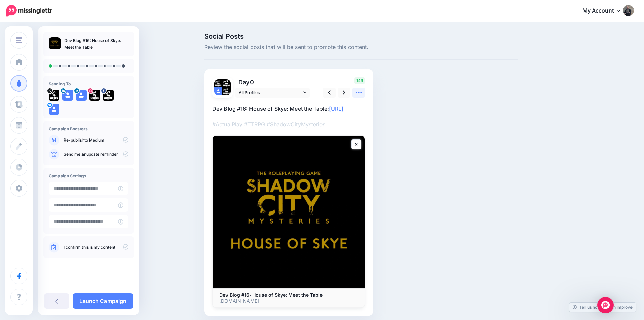 The height and width of the screenshot is (320, 644). Describe the element at coordinates (29, 11) in the screenshot. I see `img: Missinglettr` at that location.